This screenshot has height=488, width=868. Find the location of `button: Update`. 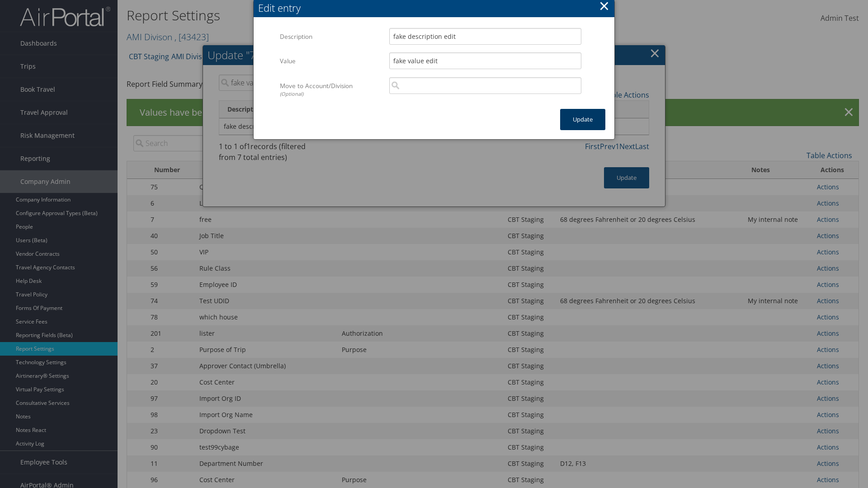

button: Update is located at coordinates (582, 119).